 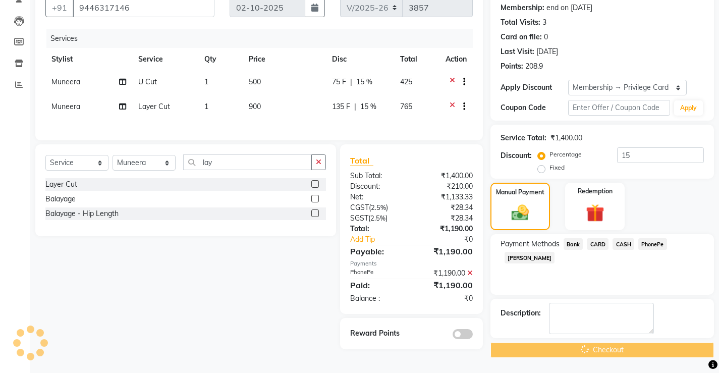 What do you see at coordinates (546, 37) in the screenshot?
I see `div: 0` at bounding box center [546, 37].